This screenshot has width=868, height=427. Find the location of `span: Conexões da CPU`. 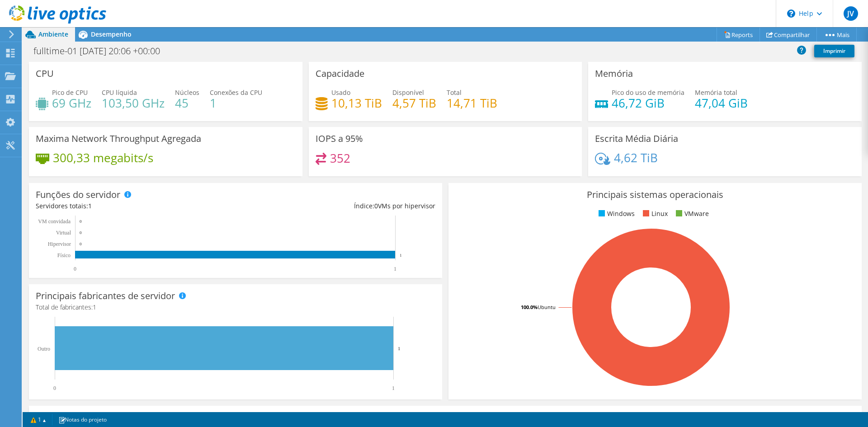

span: Conexões da CPU is located at coordinates (236, 92).